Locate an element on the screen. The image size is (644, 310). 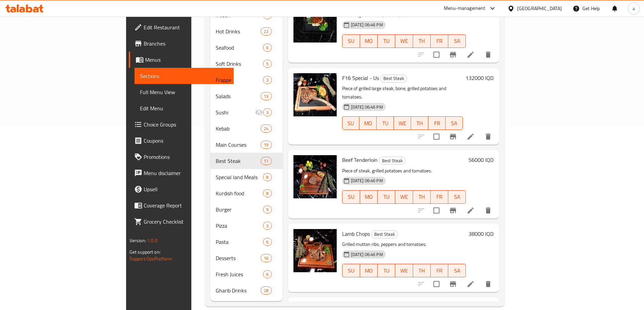
a: Edit menu item is located at coordinates (471, 211).